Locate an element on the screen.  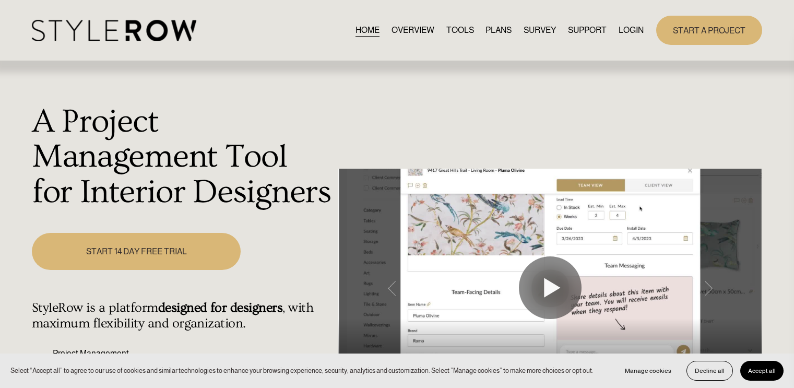
a: PLANS is located at coordinates (499, 30).